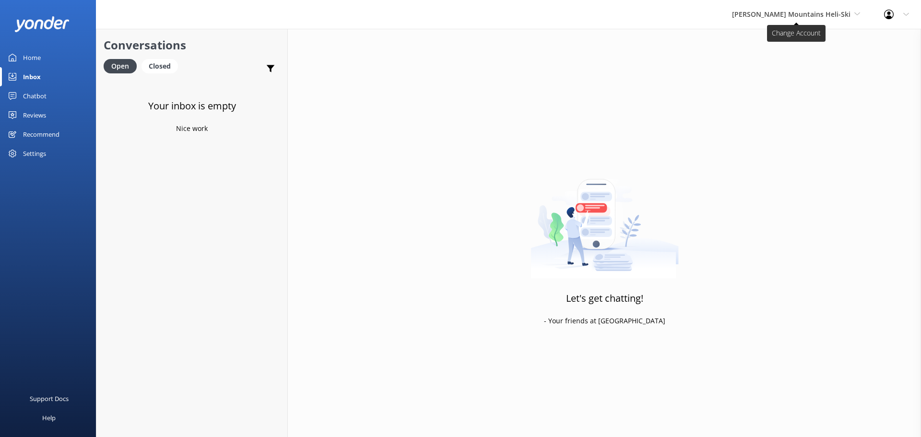 This screenshot has width=921, height=437. What do you see at coordinates (604, 298) in the screenshot?
I see `h3: Let's get chatting!` at bounding box center [604, 298].